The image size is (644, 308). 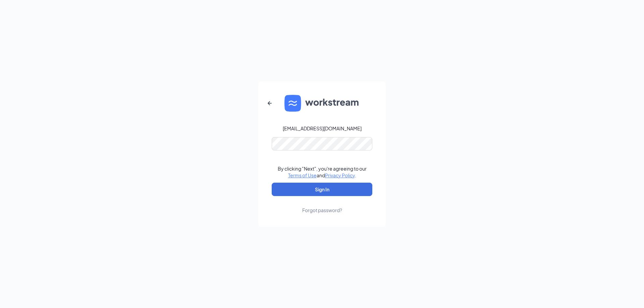 What do you see at coordinates (322, 172) in the screenshot?
I see `div: By clicking "Next", you're agreeing to our and .` at bounding box center [322, 172].